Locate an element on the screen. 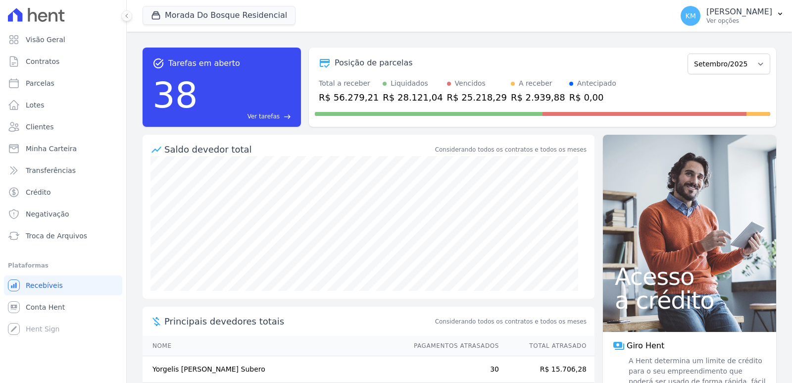  span: Recebíveis is located at coordinates (44, 285).